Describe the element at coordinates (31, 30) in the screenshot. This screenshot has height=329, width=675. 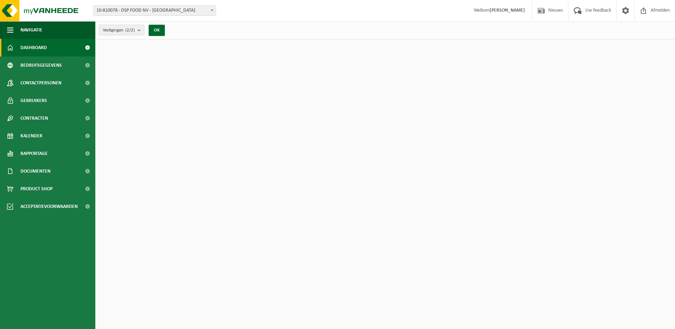
I see `span: Navigatie` at that location.